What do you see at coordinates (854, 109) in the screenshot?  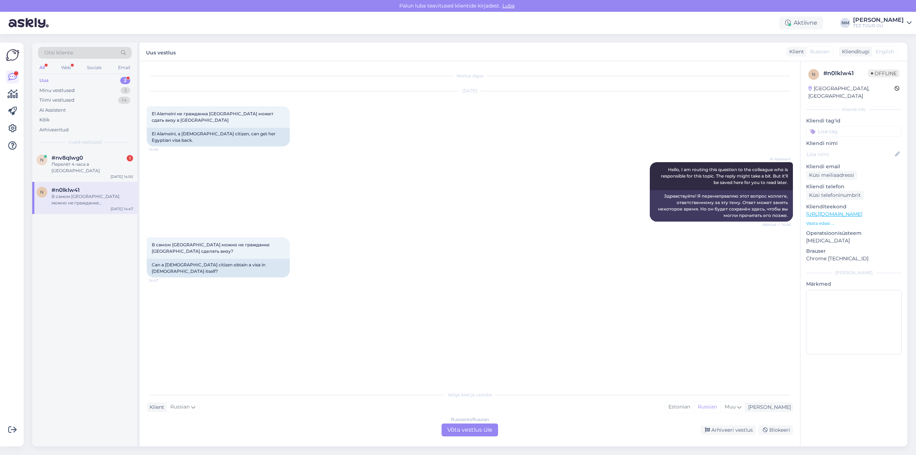 I see `div: Kliendi info` at bounding box center [854, 109].